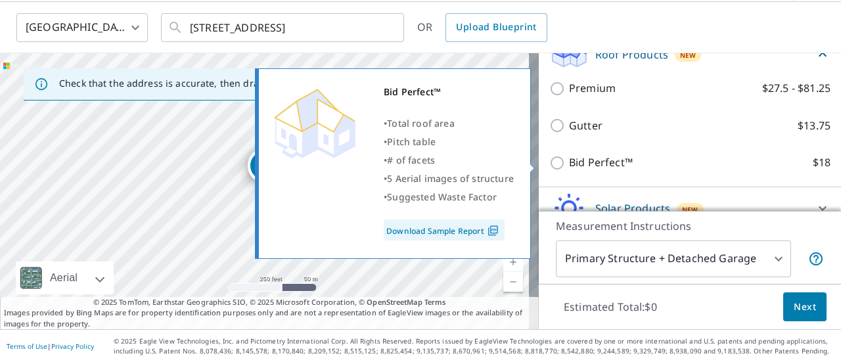  What do you see at coordinates (474, 346) in the screenshot?
I see `p: © 2025 Eagle View Technologies, Inc. and Pictometry International Corp. All Rights Reserved. Repo...` at bounding box center [474, 346].